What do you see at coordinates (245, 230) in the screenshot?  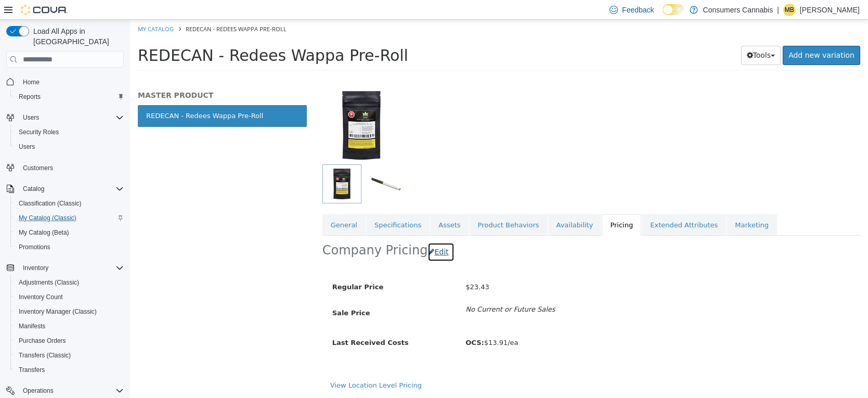 I see `h2: Company Pricing` at bounding box center [245, 230].